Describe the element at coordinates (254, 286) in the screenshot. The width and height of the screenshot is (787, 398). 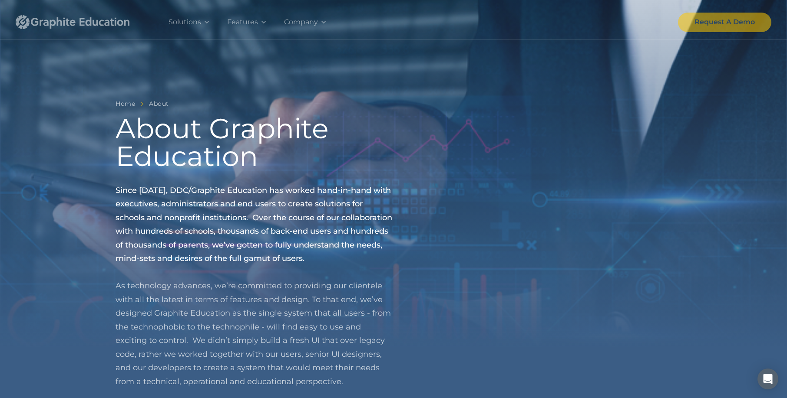
I see `p: As technology advances, we’re committed to providing our clientele with all the latest in terms o...` at that location.